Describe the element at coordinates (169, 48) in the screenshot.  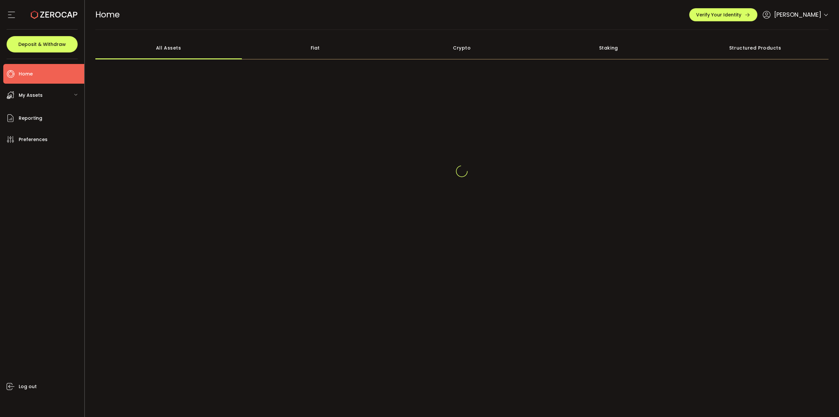
I see `div: All Assets` at that location.